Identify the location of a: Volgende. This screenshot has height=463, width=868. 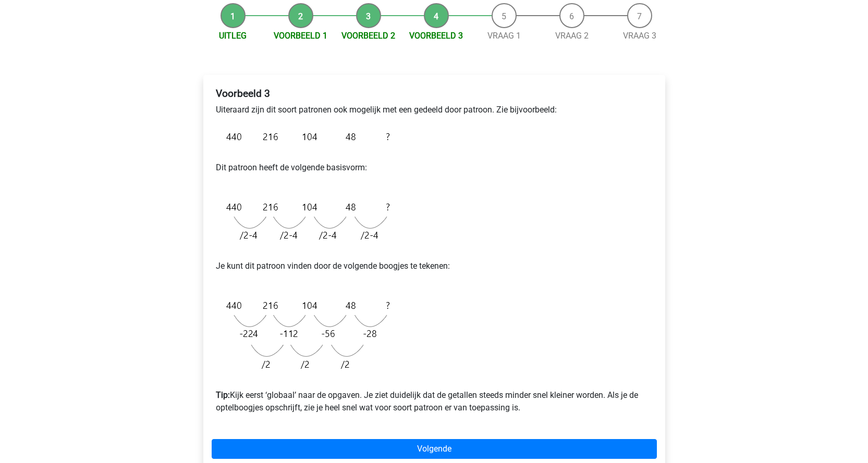
(434, 449).